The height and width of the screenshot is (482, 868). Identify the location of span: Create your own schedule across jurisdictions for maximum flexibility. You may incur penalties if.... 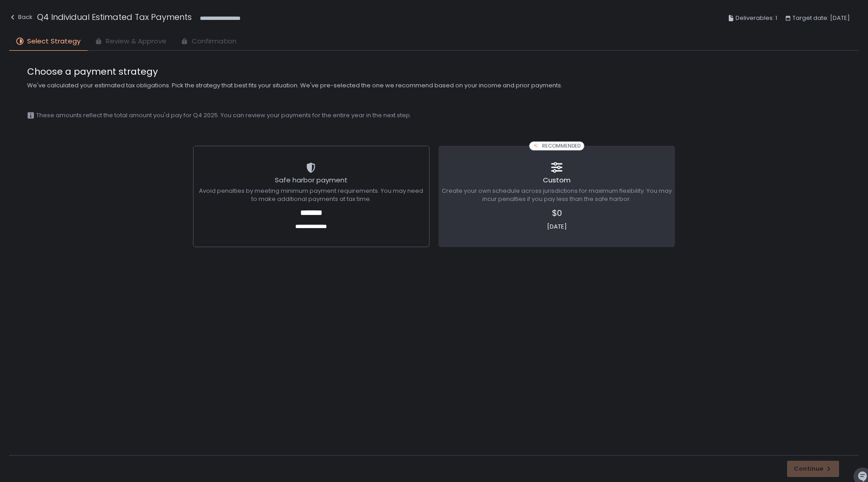
(557, 195).